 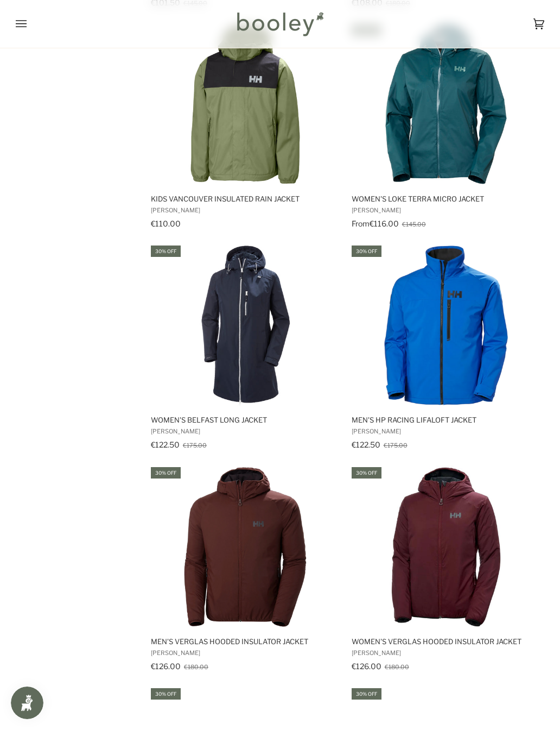 What do you see at coordinates (447, 547) in the screenshot?
I see `img: Helly Hansen Women's Verglas Hooded Insulator Jacket Hickory - Booley Galway` at bounding box center [447, 547].